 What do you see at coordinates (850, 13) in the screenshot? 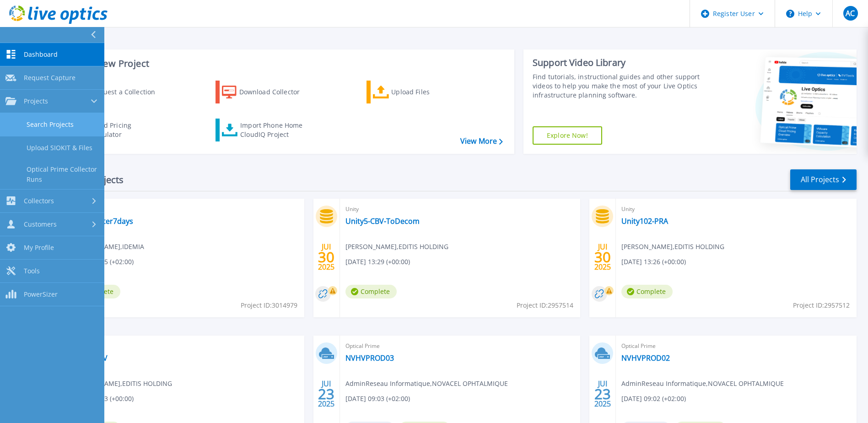
I see `span: AC` at bounding box center [850, 13].